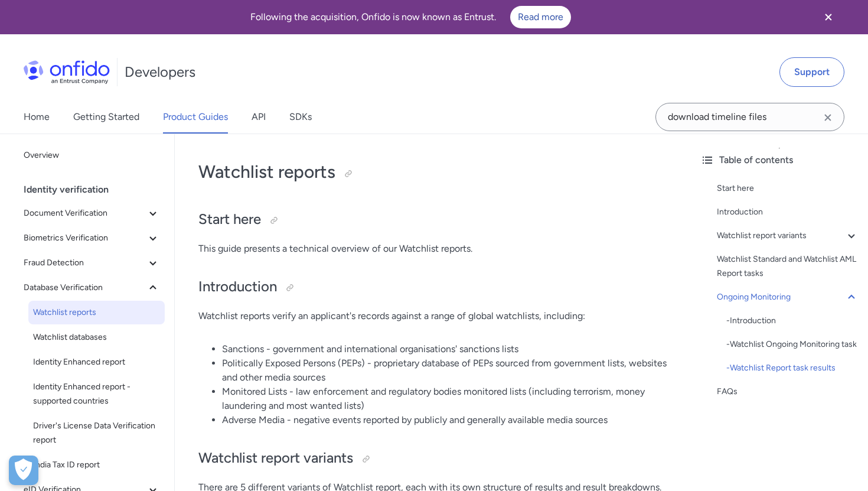  Describe the element at coordinates (96, 465) in the screenshot. I see `a: India Tax ID report` at that location.